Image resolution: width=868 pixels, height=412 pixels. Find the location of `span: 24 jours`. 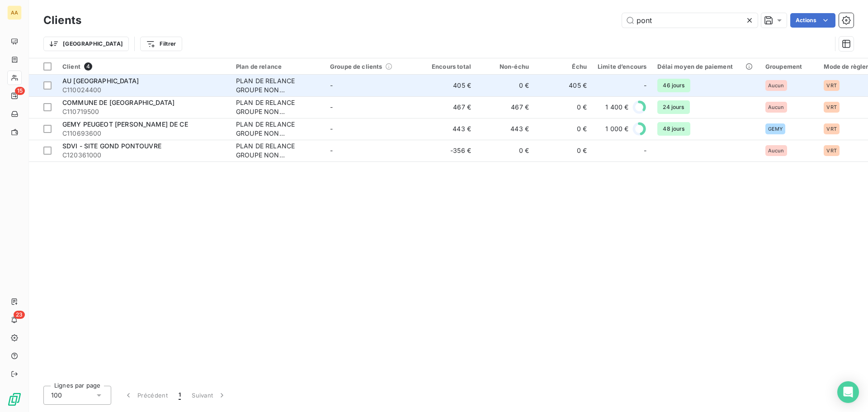

span: 24 jours is located at coordinates (673, 107).